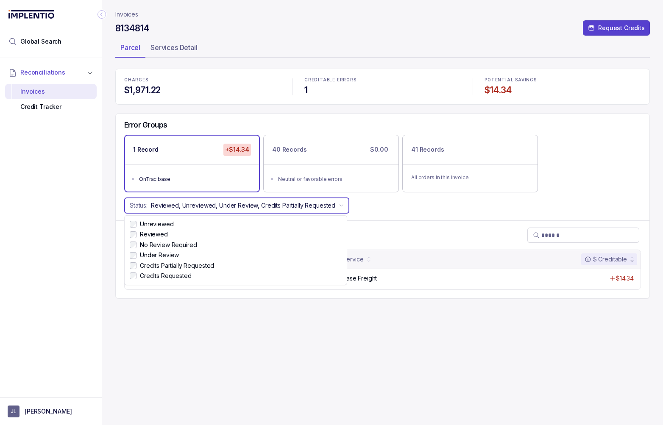 This screenshot has width=663, height=425. Describe the element at coordinates (470, 178) in the screenshot. I see `p: All orders in this invoice` at that location.